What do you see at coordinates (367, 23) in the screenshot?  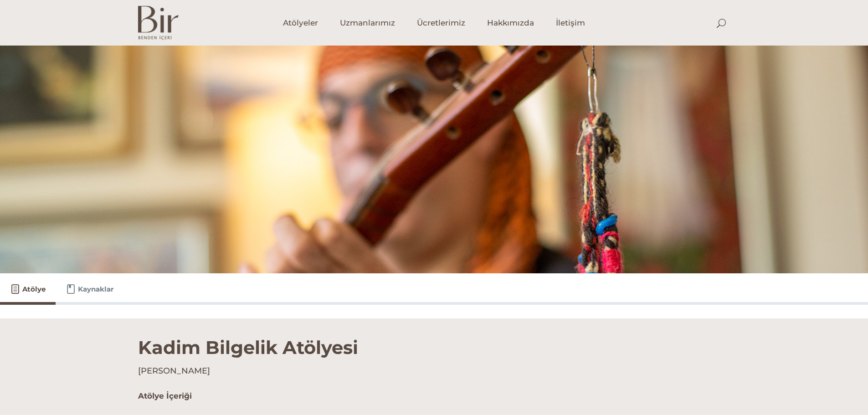 I see `span: Uzmanlarımız` at bounding box center [367, 23].